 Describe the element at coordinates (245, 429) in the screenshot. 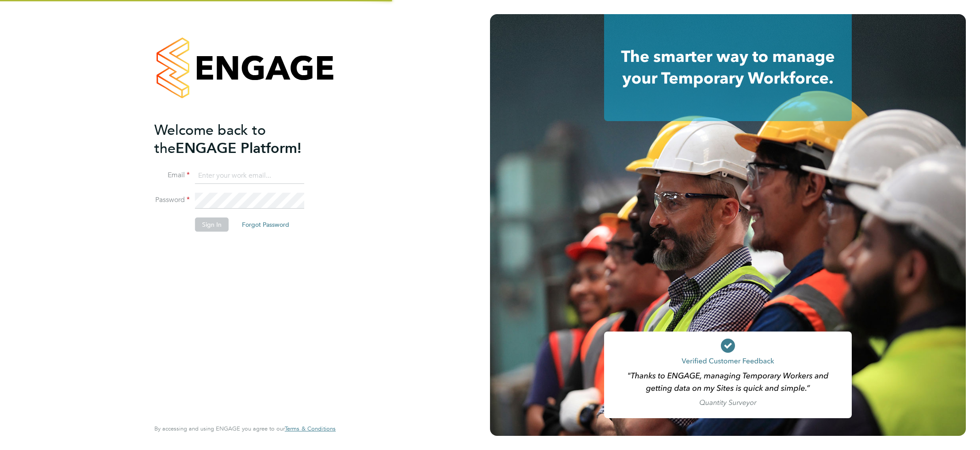

I see `span: By accessing and using ENGAGE you agree to our` at that location.